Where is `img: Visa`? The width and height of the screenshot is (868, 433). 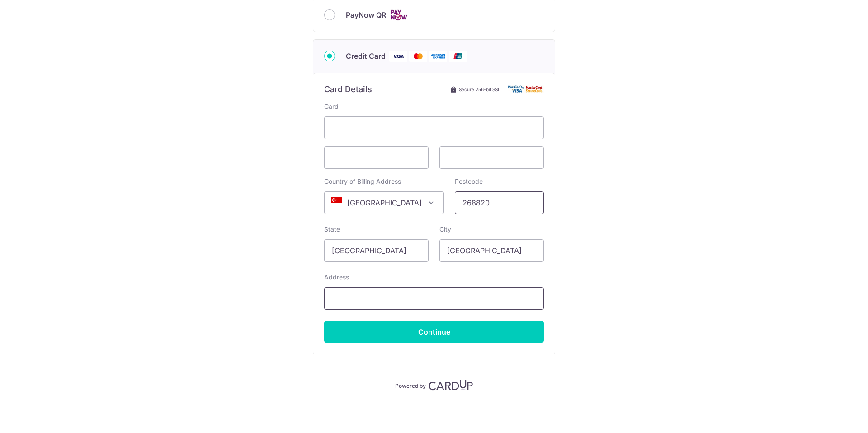 img: Visa is located at coordinates (398, 56).